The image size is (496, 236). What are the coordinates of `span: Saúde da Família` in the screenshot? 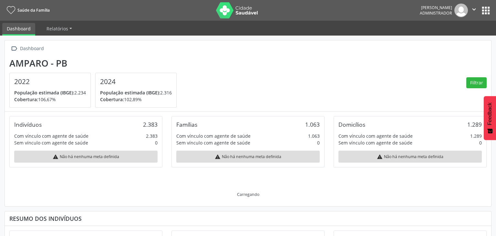 It's located at (34, 10).